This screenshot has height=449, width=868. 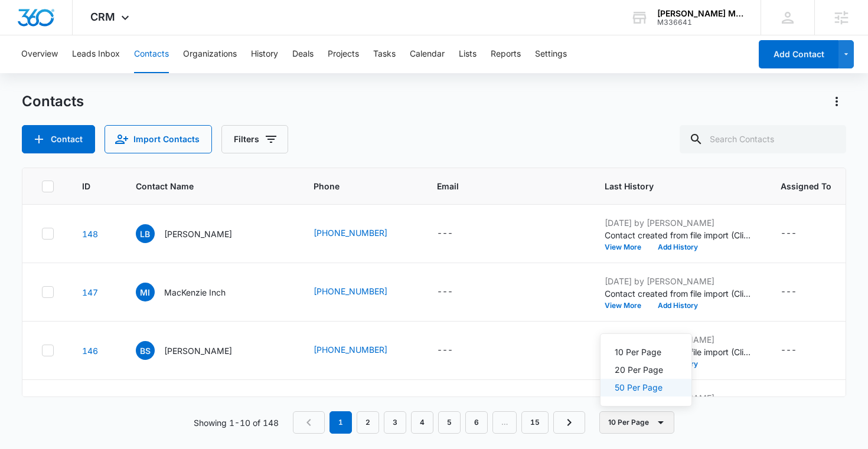 What do you see at coordinates (439, 423) in the screenshot?
I see `nav: Pagination` at bounding box center [439, 423].